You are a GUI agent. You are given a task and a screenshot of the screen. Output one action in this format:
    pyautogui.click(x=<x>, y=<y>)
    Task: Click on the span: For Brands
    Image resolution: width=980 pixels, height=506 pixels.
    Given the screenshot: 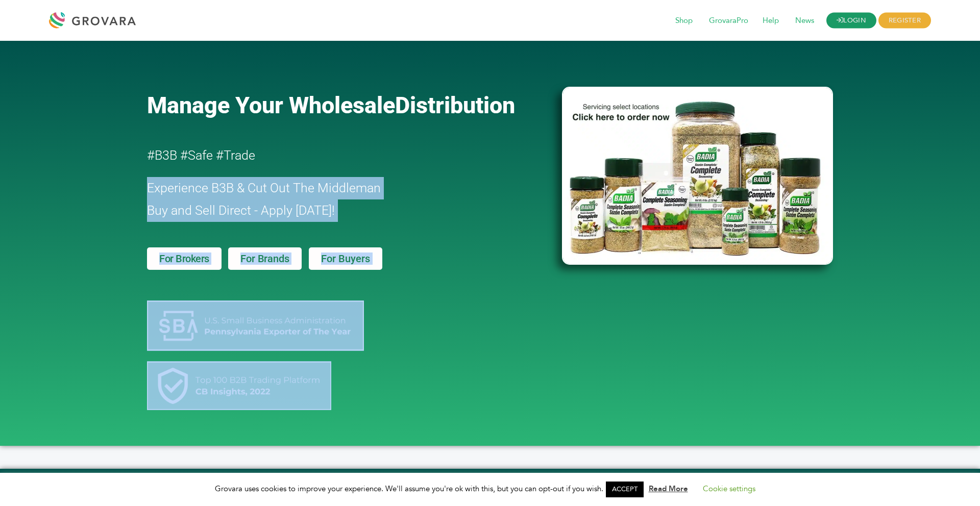 What is the action you would take?
    pyautogui.click(x=264, y=258)
    